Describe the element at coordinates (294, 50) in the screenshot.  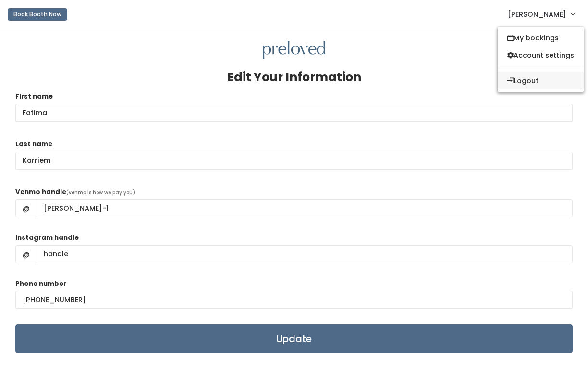
I see `img: preloved logo` at that location.